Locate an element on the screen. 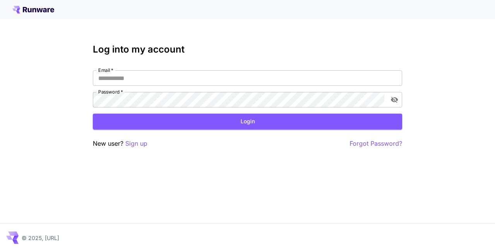 This screenshot has width=495, height=252. label: Email is located at coordinates (106, 70).